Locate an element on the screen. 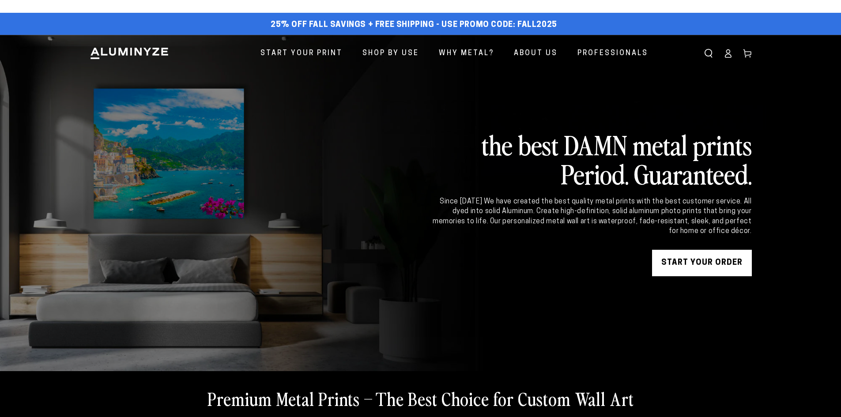  a: Start Your Print is located at coordinates (302, 53).